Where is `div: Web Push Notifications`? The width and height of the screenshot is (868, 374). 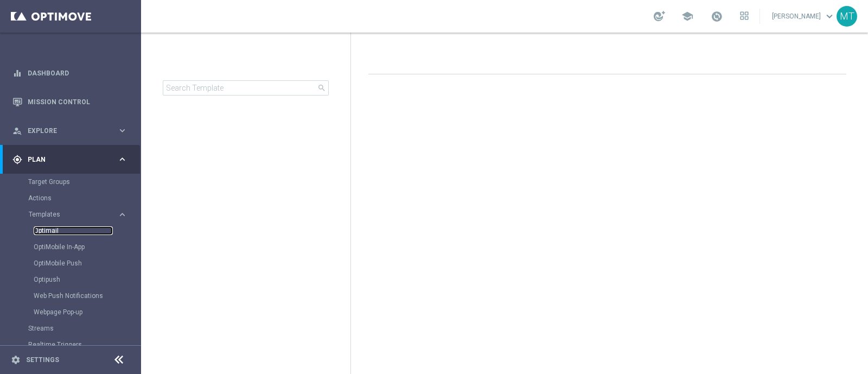 div: Web Push Notifications is located at coordinates (87, 295).